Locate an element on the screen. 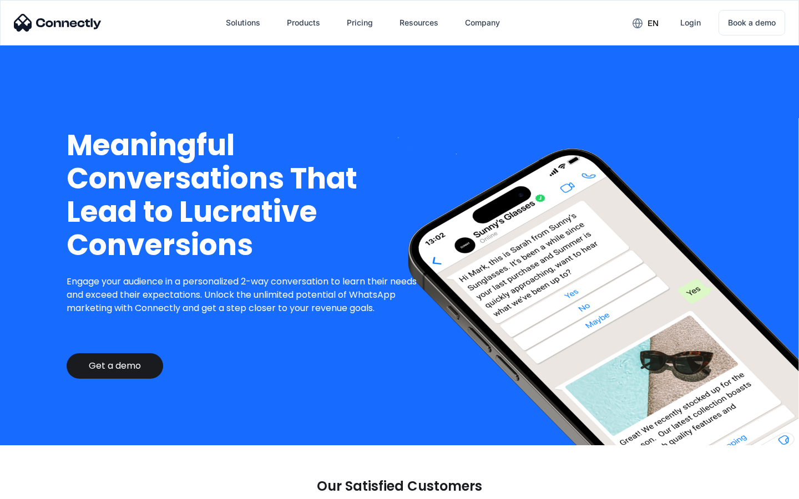  img: Connectly Logo is located at coordinates (58, 23).